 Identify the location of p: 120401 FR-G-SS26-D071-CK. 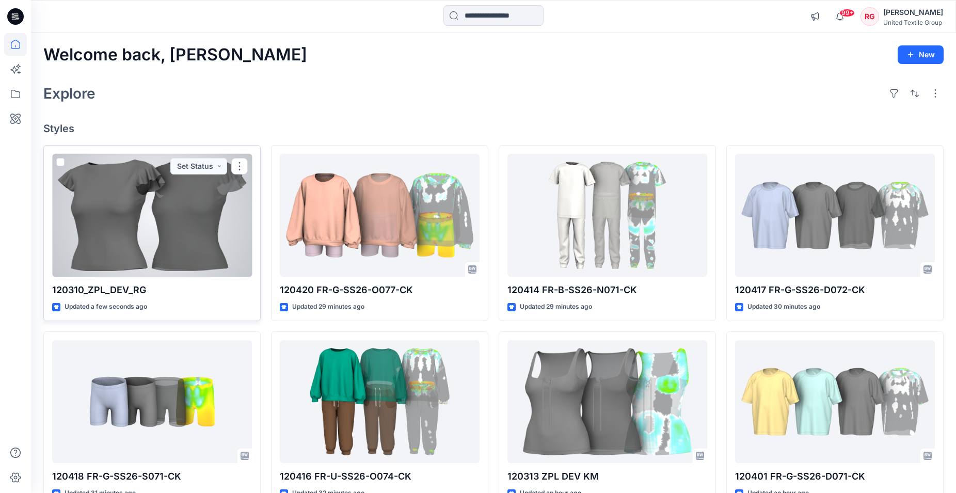
(835, 476).